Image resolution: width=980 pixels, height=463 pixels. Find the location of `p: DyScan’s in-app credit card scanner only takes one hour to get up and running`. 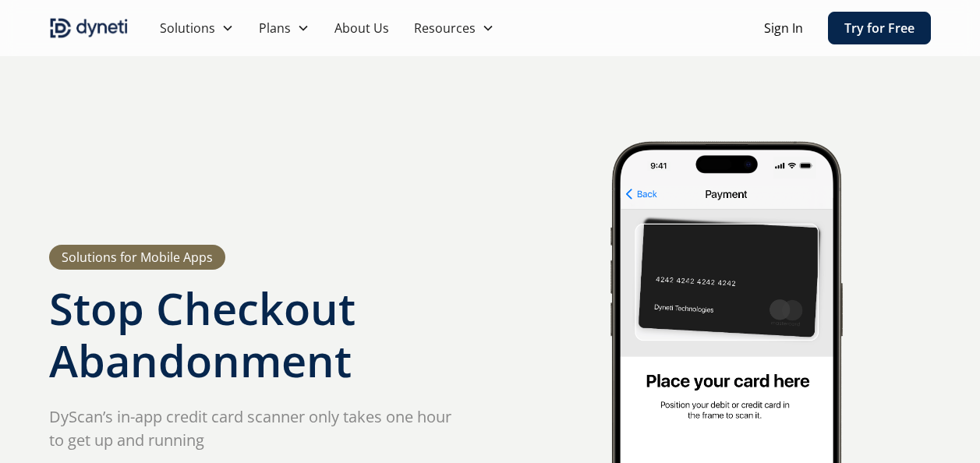

p: DyScan’s in-app credit card scanner only takes one hour to get up and running is located at coordinates (254, 429).